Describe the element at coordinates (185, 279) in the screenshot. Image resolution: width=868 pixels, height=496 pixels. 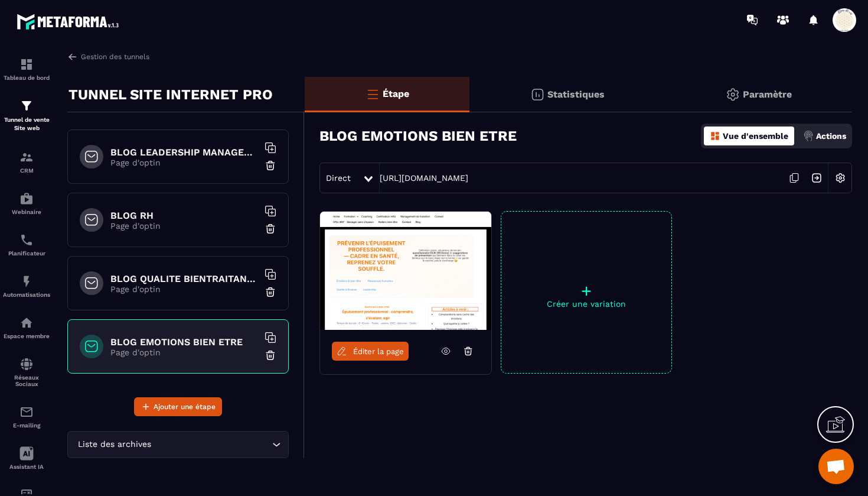
I see `h6: BLOG QUALITE BIENTRAITANCE` at that location.